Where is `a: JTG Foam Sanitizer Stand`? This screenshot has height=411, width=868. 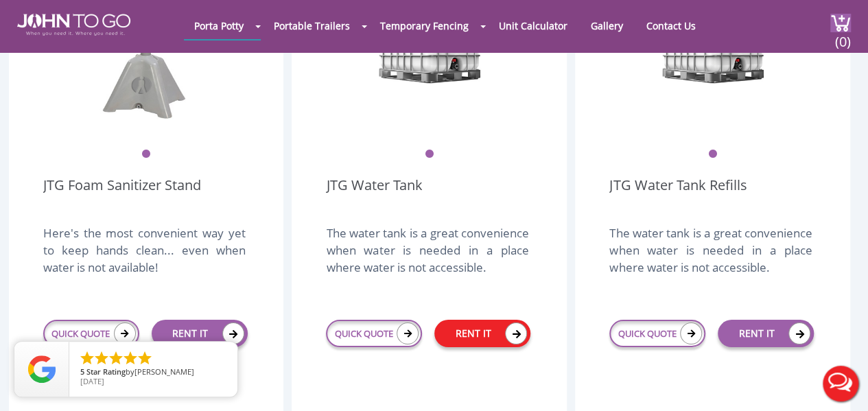 a: JTG Foam Sanitizer Stand is located at coordinates (122, 195).